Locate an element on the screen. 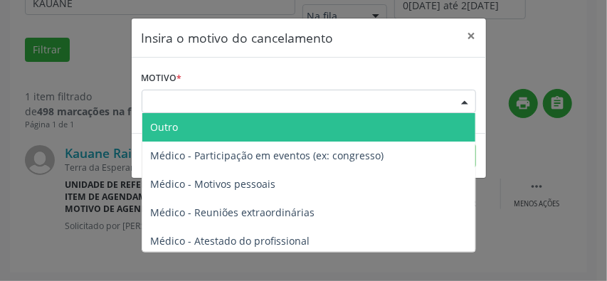 This screenshot has height=281, width=607. label: Motivo is located at coordinates (161, 78).